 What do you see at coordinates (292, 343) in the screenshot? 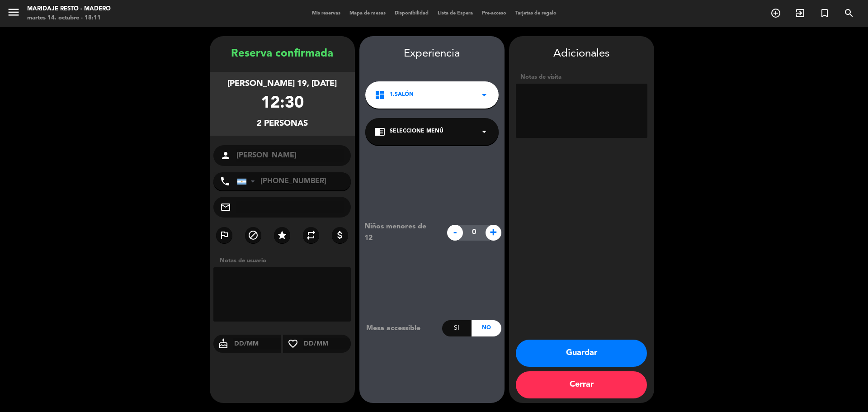
I see `i: favorite_border` at bounding box center [292, 343].